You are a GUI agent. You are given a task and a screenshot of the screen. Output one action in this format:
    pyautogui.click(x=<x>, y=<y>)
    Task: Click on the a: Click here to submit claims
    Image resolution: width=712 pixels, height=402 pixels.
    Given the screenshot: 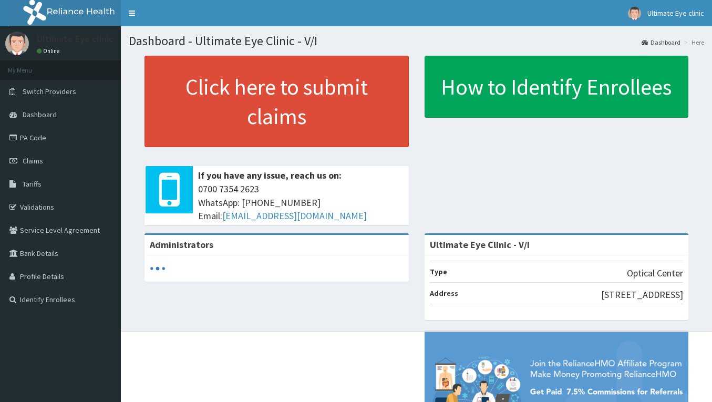 What is the action you would take?
    pyautogui.click(x=276, y=101)
    